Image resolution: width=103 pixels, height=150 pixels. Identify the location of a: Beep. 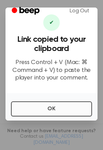
(26, 11).